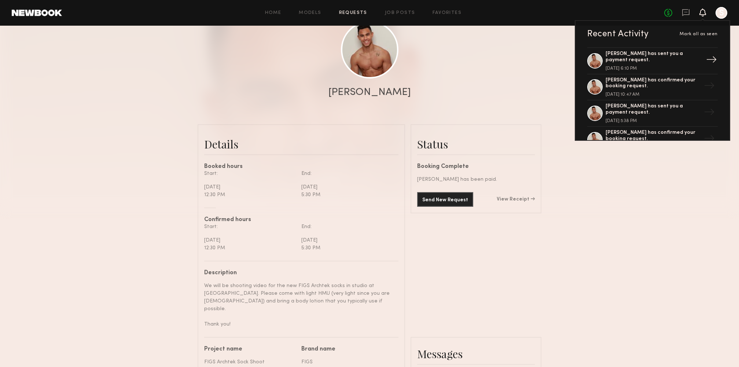 The image size is (739, 367). I want to click on a: Requests, so click(353, 13).